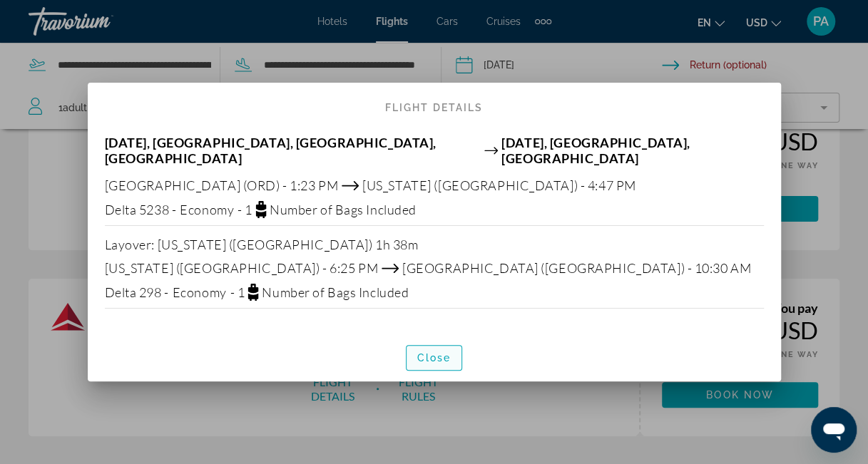 This screenshot has height=464, width=868. What do you see at coordinates (434, 102) in the screenshot?
I see `h2: Flight Details` at bounding box center [434, 102].